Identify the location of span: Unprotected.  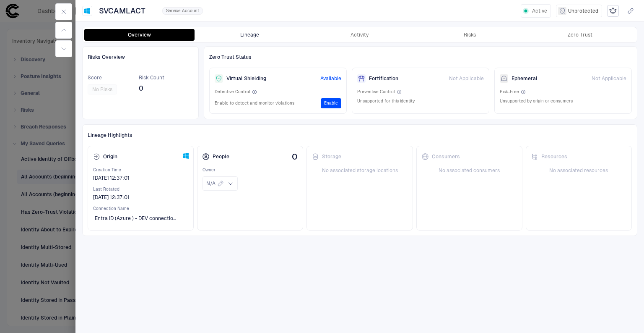
(583, 11).